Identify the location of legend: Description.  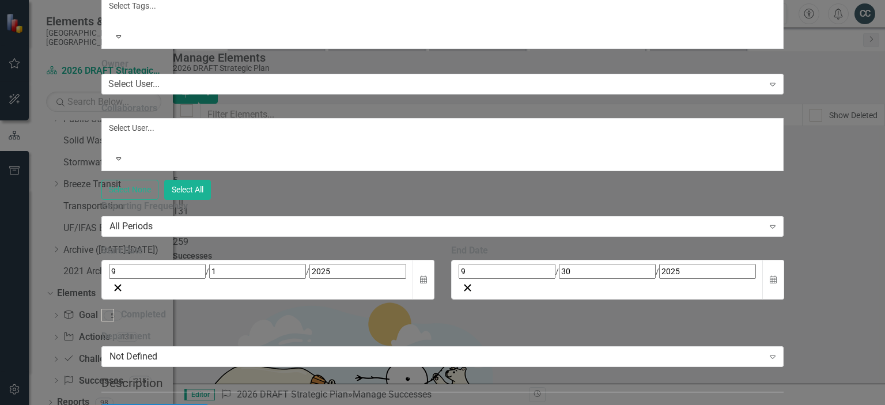
(443, 383).